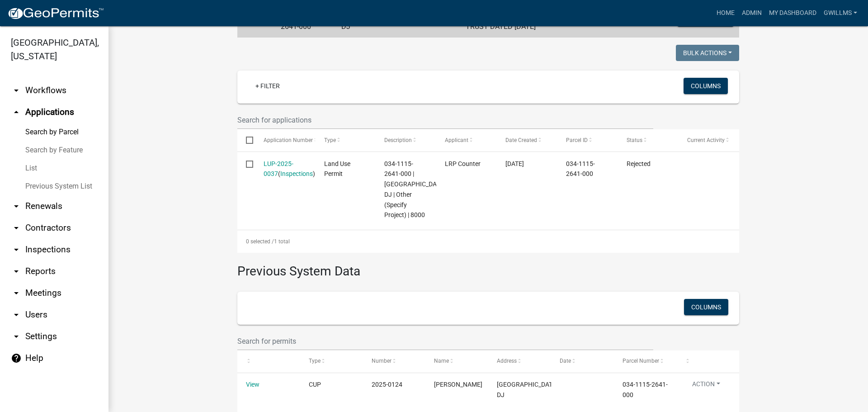 The height and width of the screenshot is (412, 868). I want to click on span: Land Use Permit, so click(337, 169).